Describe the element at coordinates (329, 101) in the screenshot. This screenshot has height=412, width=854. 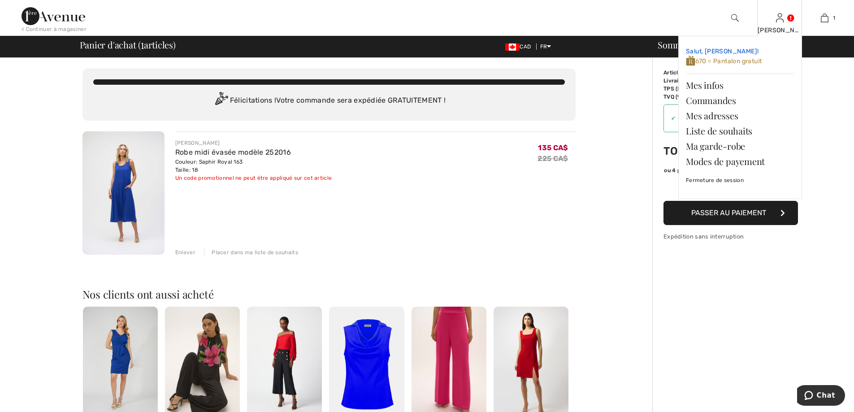
I see `div: Félicitations ! Votre commande sera expédiée GRATUITEMENT !` at that location.